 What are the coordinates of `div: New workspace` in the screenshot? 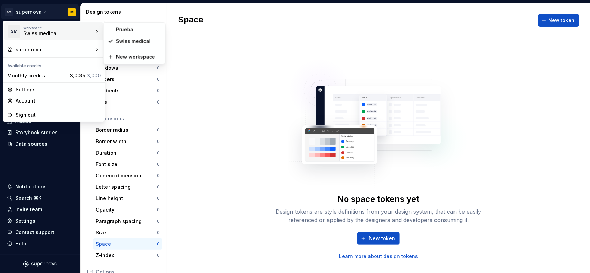 It's located at (139, 57).